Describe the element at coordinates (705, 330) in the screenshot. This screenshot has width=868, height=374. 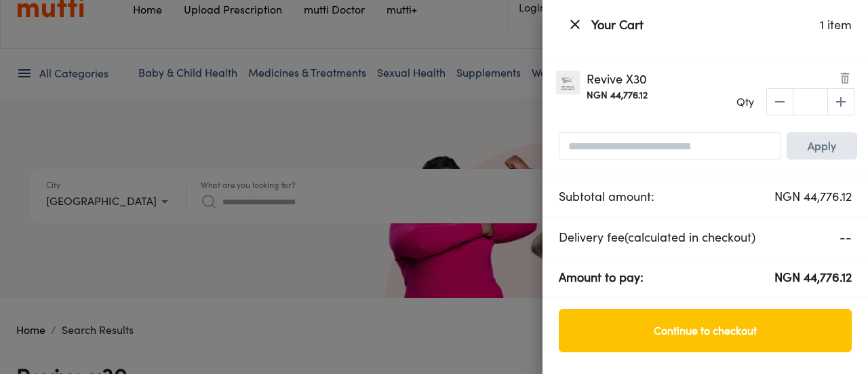
I see `span: Continue to checkout` at that location.